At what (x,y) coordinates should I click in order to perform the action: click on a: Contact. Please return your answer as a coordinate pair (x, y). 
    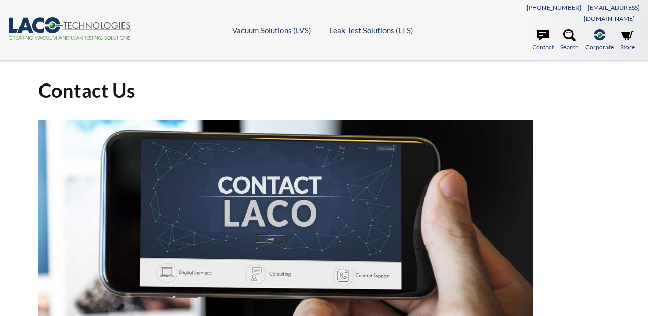
    Looking at the image, I should click on (543, 41).